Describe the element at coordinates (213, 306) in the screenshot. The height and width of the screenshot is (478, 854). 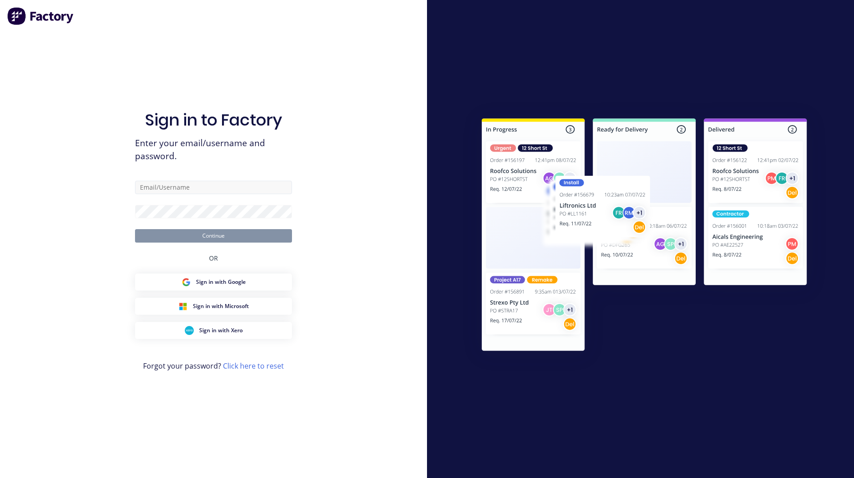
I see `button: Microsoft Sign inSign in with Microsoft` at that location.